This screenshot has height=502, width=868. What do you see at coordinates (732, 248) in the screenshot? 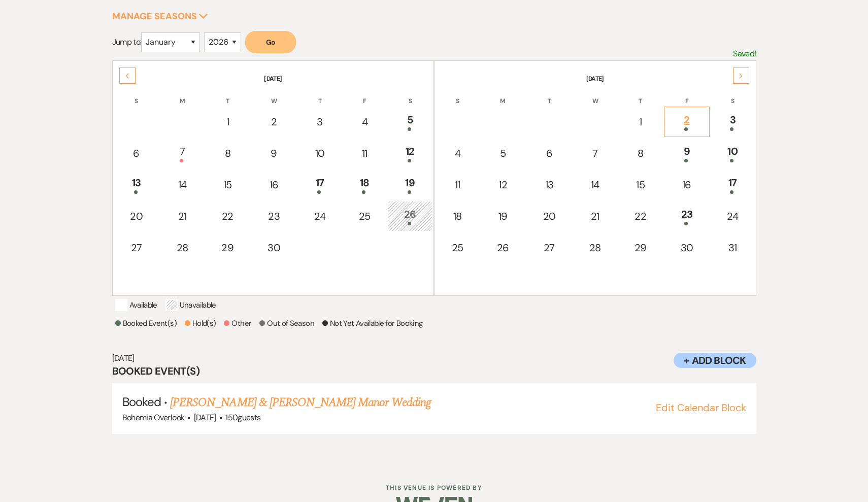
I see `div: 31` at bounding box center [732, 248].